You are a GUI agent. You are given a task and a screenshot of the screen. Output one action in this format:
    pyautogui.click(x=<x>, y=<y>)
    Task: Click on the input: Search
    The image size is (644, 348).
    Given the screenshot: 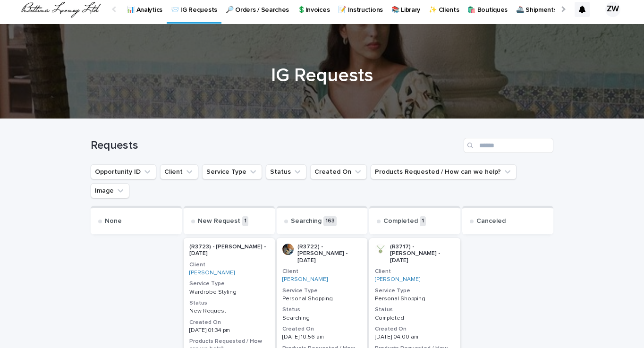 What is the action you would take?
    pyautogui.click(x=508, y=146)
    